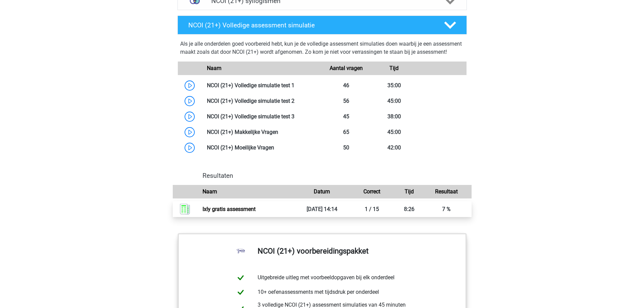 Image resolution: width=644 pixels, height=308 pixels. What do you see at coordinates (262, 117) in the screenshot?
I see `div: NCOI (21+) Volledige simulatie test 3` at bounding box center [262, 117].